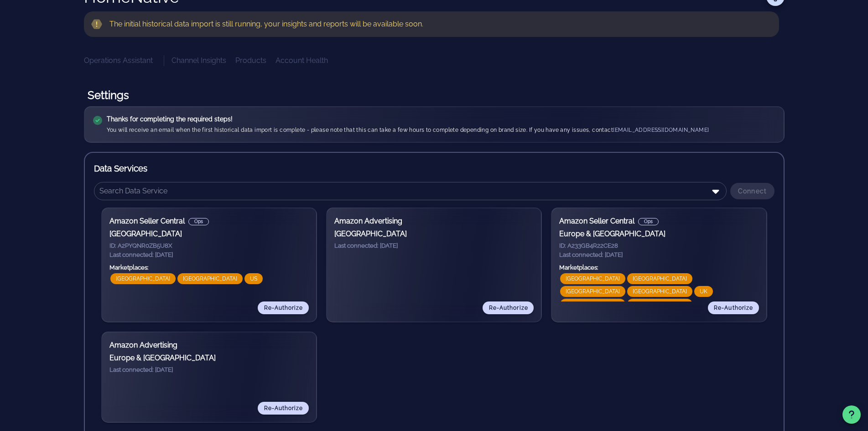  I want to click on div: Thanks for completing the required steps!, so click(408, 119).